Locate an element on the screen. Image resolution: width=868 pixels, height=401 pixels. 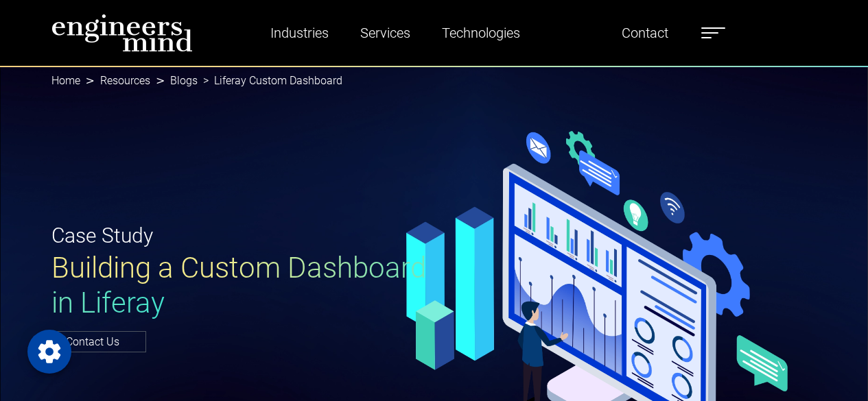
a: Technologies is located at coordinates (481, 33).